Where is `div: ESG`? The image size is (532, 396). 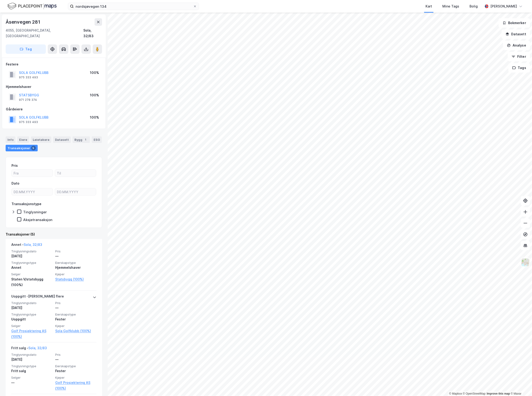
div: ESG is located at coordinates (97, 140).